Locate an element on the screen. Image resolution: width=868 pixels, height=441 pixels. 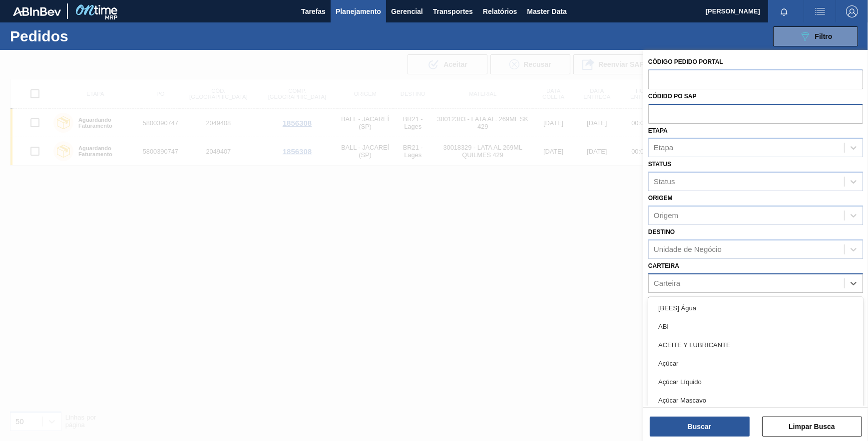
label: Material is located at coordinates (663, 300).